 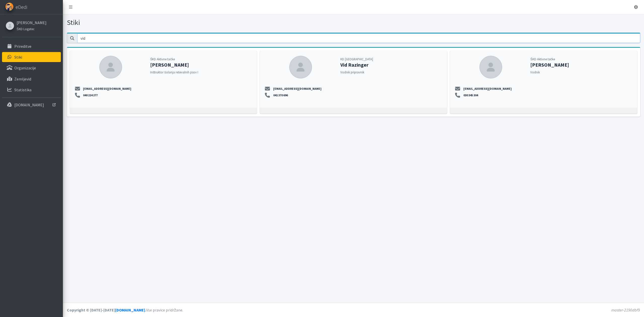 I want to click on small: Vodnik pripravnik, so click(x=352, y=72).